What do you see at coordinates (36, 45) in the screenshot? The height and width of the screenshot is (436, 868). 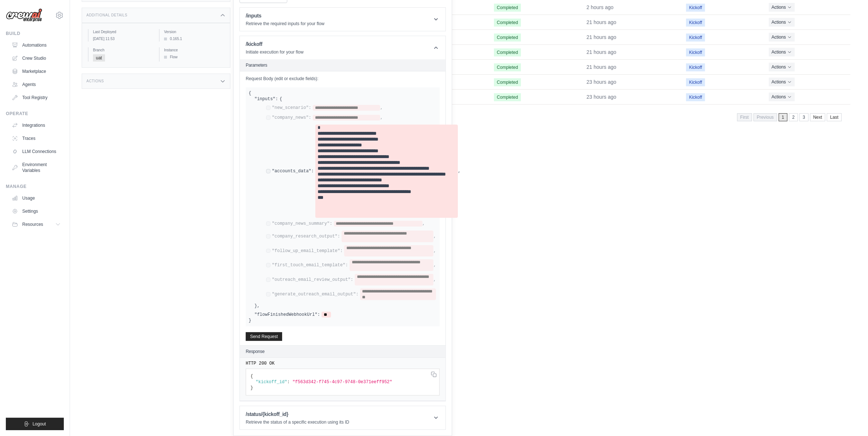 I see `a: Automations` at bounding box center [36, 45].